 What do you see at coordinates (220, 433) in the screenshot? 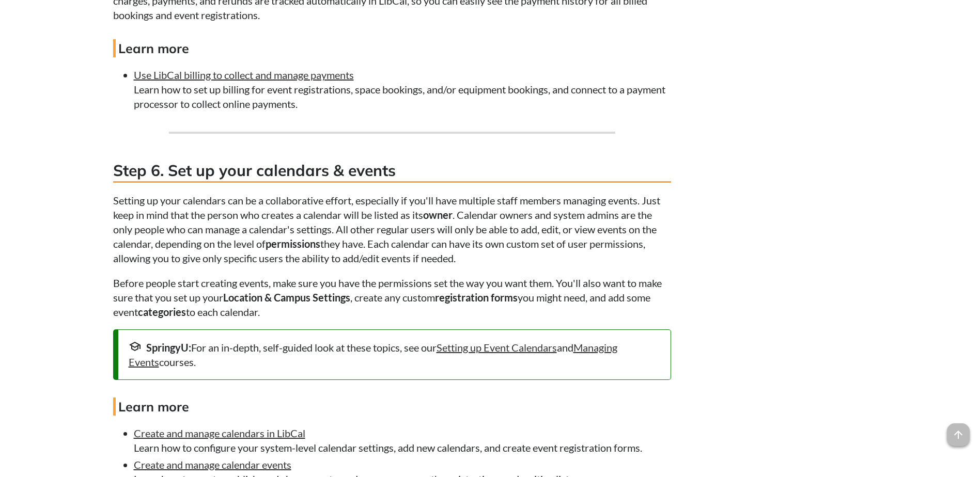
I see `a: Create and manage calendars in LibCal` at bounding box center [220, 433].